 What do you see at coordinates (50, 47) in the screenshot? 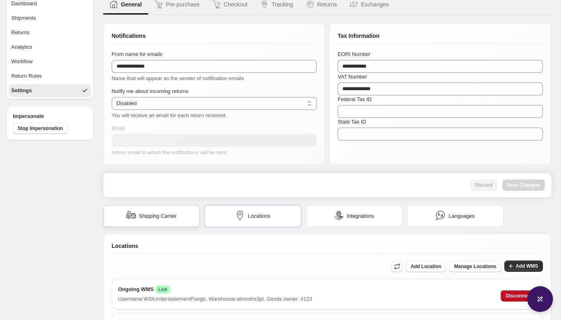
I see `button: Analytics` at bounding box center [50, 47].